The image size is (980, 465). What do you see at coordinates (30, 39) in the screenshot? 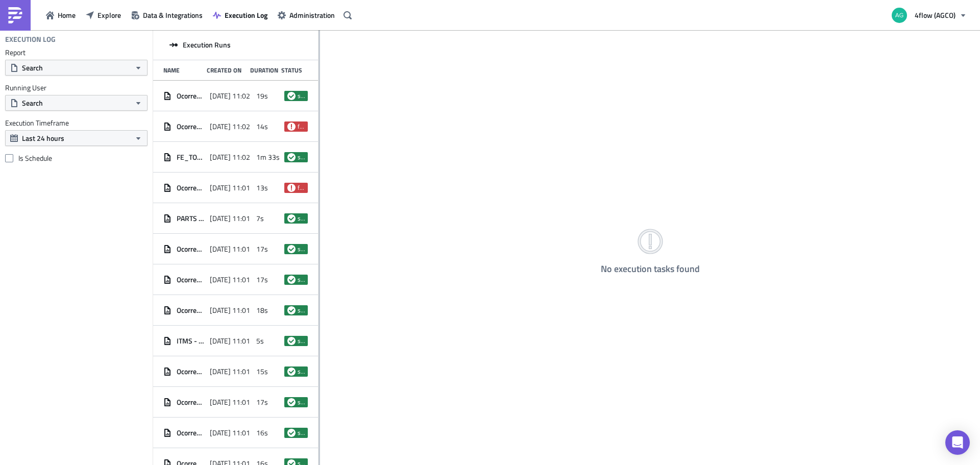
I see `h4: Execution Log` at bounding box center [30, 39].